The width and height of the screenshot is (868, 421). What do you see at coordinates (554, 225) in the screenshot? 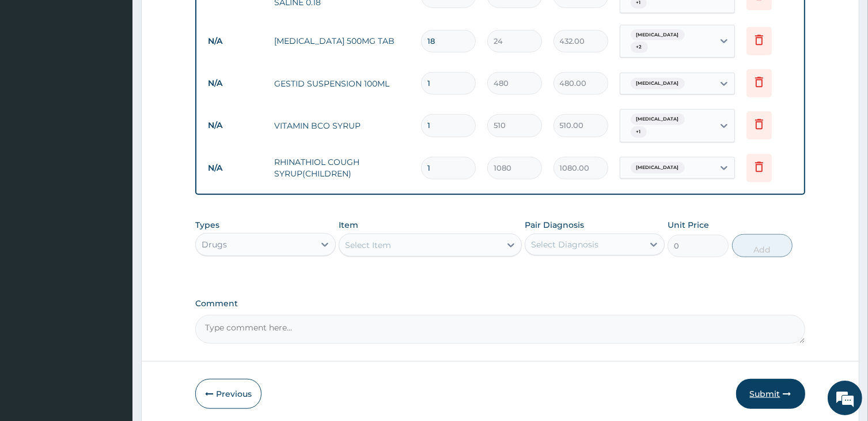
I see `label: Pair Diagnosis` at bounding box center [554, 225].